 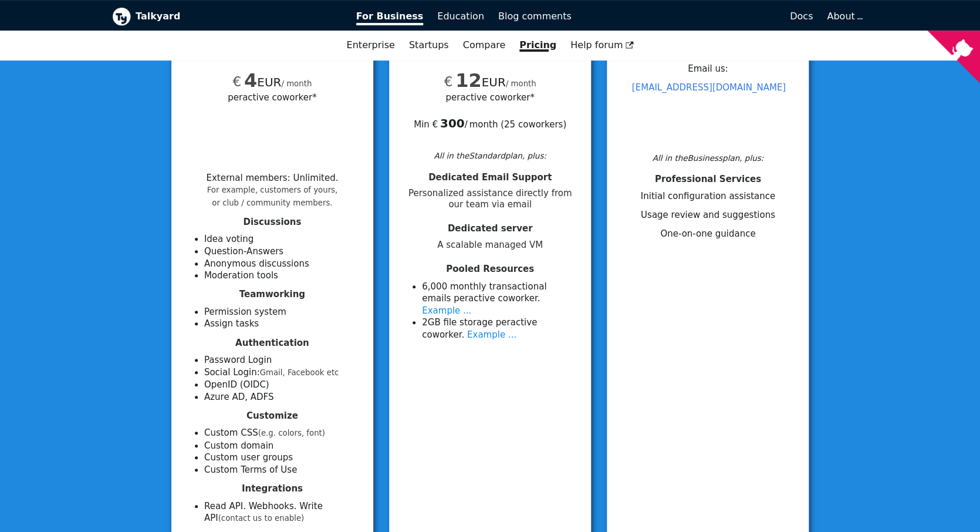 I want to click on span: Dedicated server, so click(x=490, y=229).